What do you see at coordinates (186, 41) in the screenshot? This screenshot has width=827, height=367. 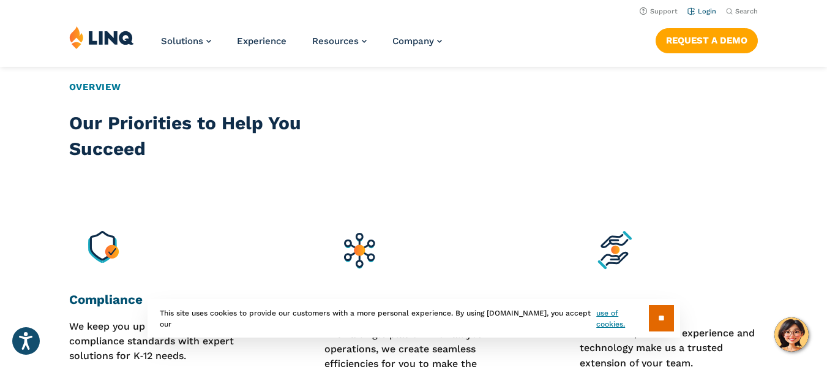 I see `a: Solutions` at bounding box center [186, 41].